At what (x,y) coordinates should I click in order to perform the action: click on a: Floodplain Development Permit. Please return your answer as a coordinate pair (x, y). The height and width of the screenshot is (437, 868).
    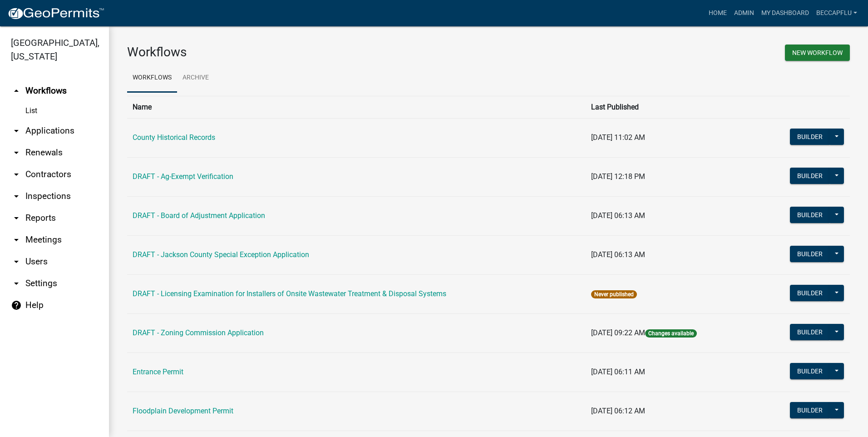
    Looking at the image, I should click on (183, 411).